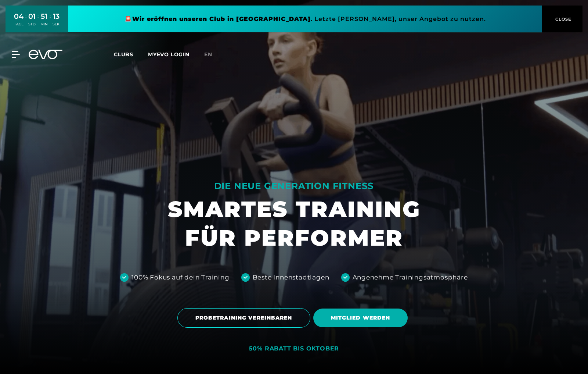 This screenshot has width=588, height=374. I want to click on div: 04, so click(18, 16).